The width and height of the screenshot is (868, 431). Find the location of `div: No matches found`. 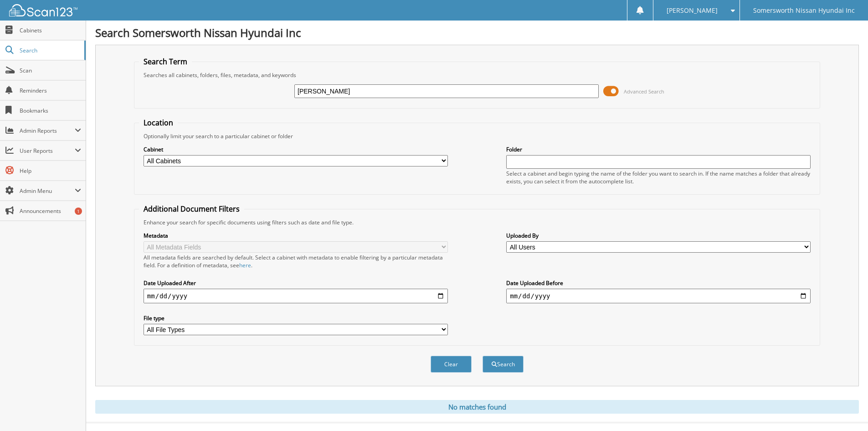

div: No matches found is located at coordinates (477, 407).